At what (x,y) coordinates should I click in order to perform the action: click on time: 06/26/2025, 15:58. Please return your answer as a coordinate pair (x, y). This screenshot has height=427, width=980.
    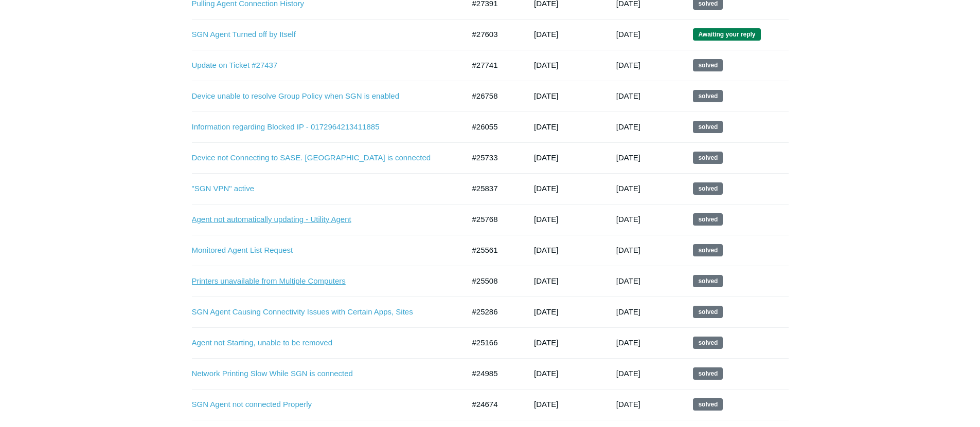
    Looking at the image, I should click on (546, 157).